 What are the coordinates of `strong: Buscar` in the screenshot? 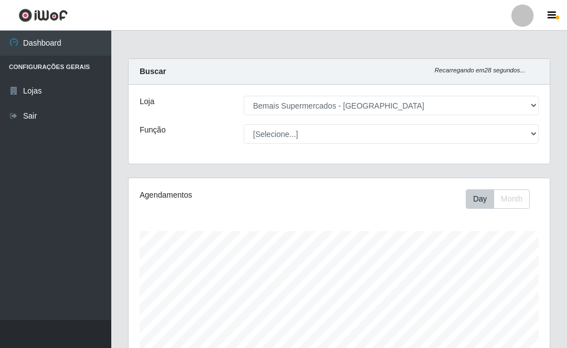 It's located at (152, 71).